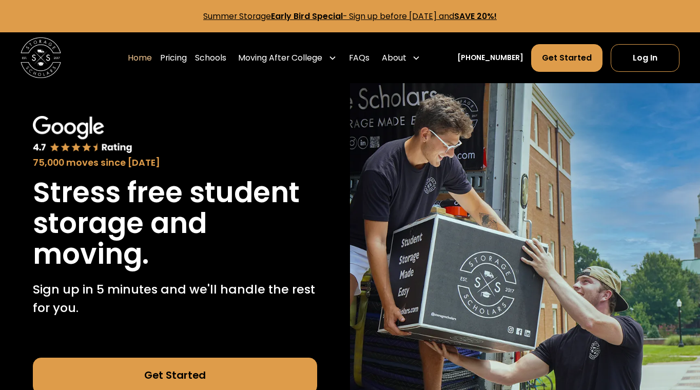  What do you see at coordinates (175, 298) in the screenshot?
I see `p: Sign up in 5 minutes and we'll handle the rest for you.` at bounding box center [175, 298].